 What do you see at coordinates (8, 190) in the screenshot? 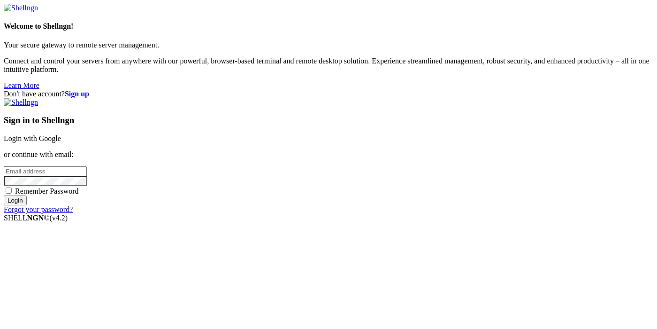
I see `input: Remember Password` at bounding box center [8, 190].